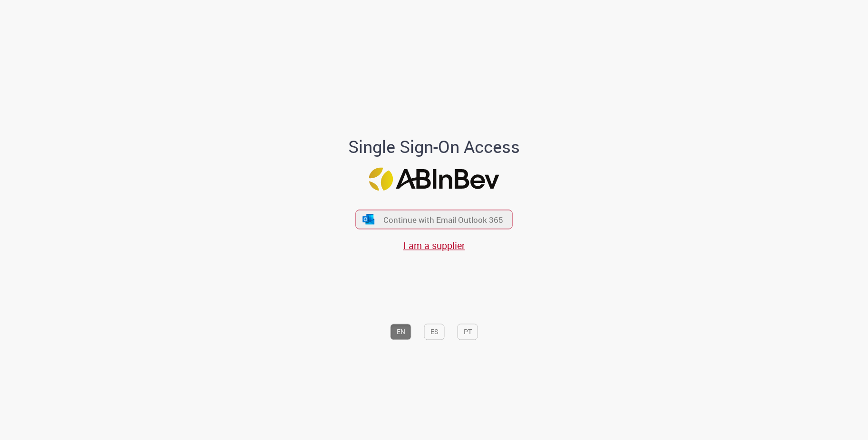  Describe the element at coordinates (368, 219) in the screenshot. I see `img: ícone Azure/Microsoft 360` at that location.